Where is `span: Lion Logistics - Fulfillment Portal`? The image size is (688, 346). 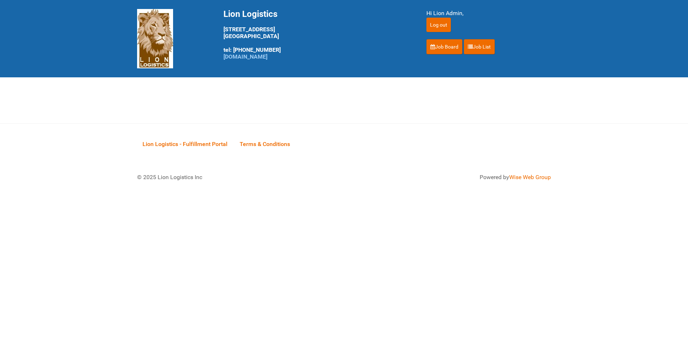
span: Lion Logistics - Fulfillment Portal is located at coordinates (185, 144).